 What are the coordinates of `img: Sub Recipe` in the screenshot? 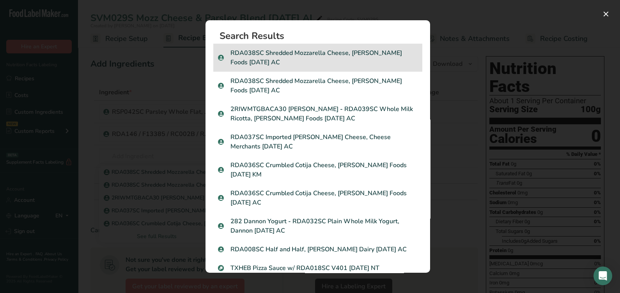 It's located at (221, 268).